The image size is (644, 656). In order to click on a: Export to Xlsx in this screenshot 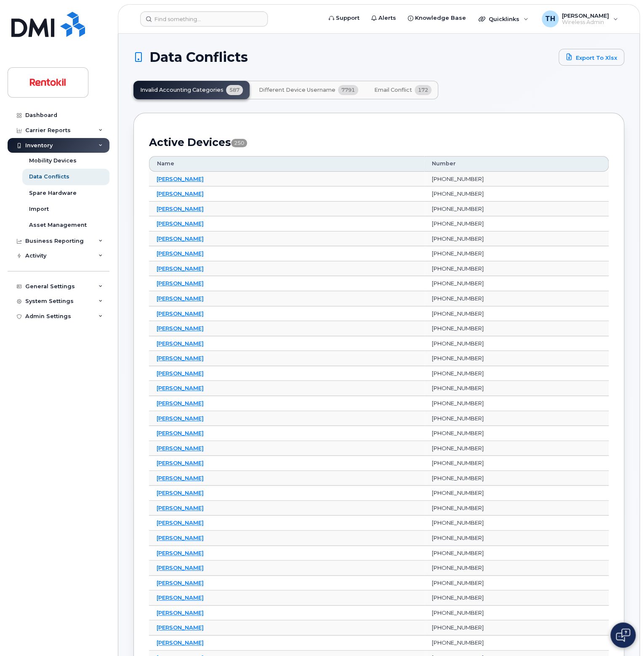, I will do `click(591, 57)`.